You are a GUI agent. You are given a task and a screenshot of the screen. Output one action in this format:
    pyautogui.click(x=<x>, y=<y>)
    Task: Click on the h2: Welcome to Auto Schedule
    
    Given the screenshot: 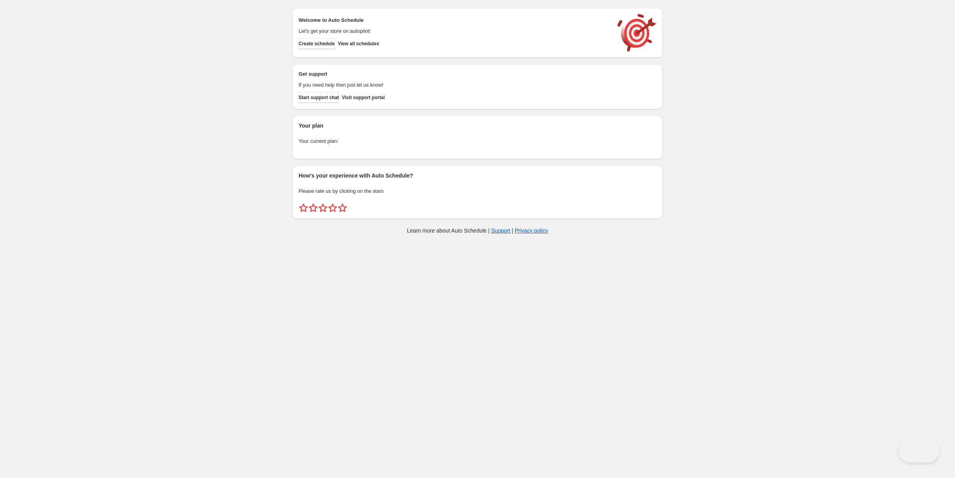 What is the action you would take?
    pyautogui.click(x=454, y=20)
    